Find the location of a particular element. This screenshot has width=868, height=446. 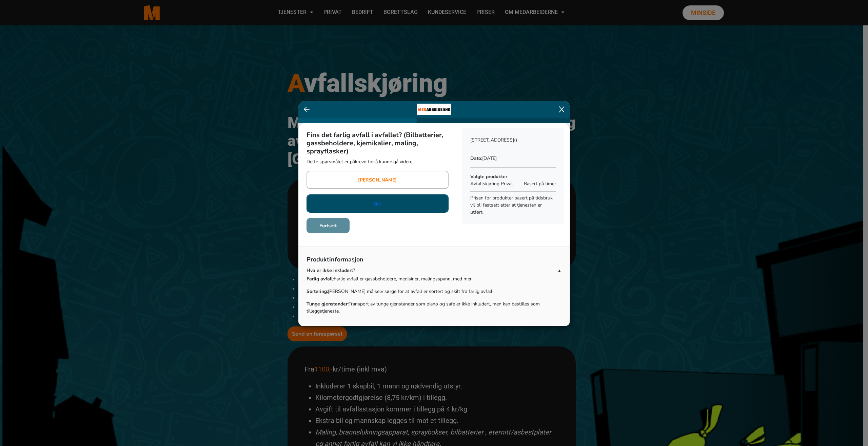

p: Produktinformasjon is located at coordinates (434, 261).